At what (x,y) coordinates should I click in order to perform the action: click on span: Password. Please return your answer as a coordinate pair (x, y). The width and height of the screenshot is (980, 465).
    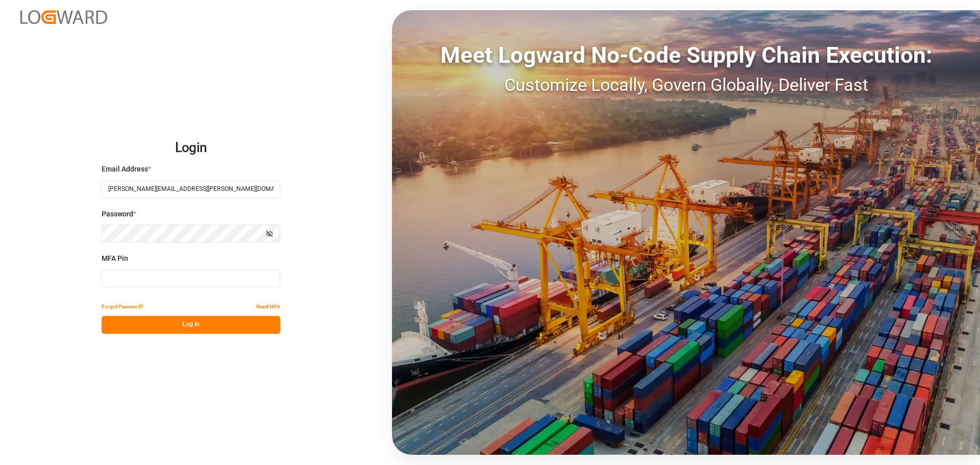
    Looking at the image, I should click on (118, 214).